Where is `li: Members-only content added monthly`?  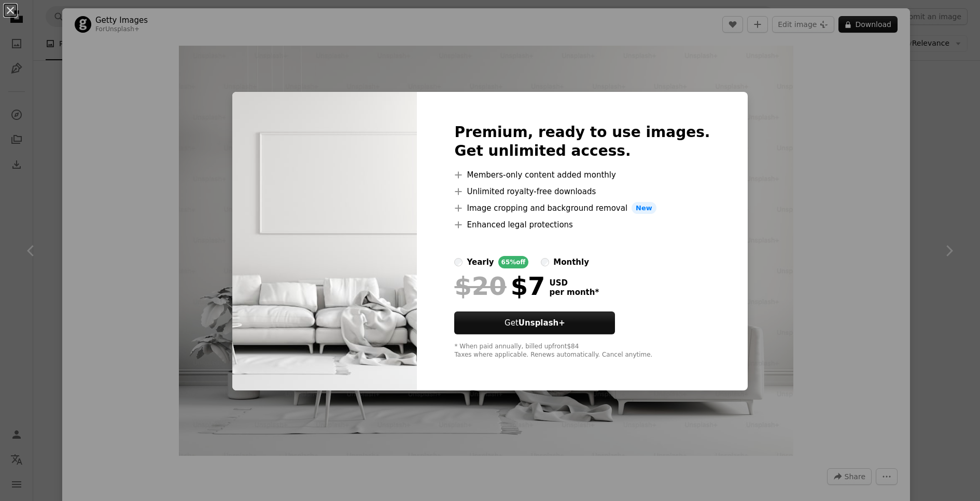 li: Members-only content added monthly is located at coordinates (582, 175).